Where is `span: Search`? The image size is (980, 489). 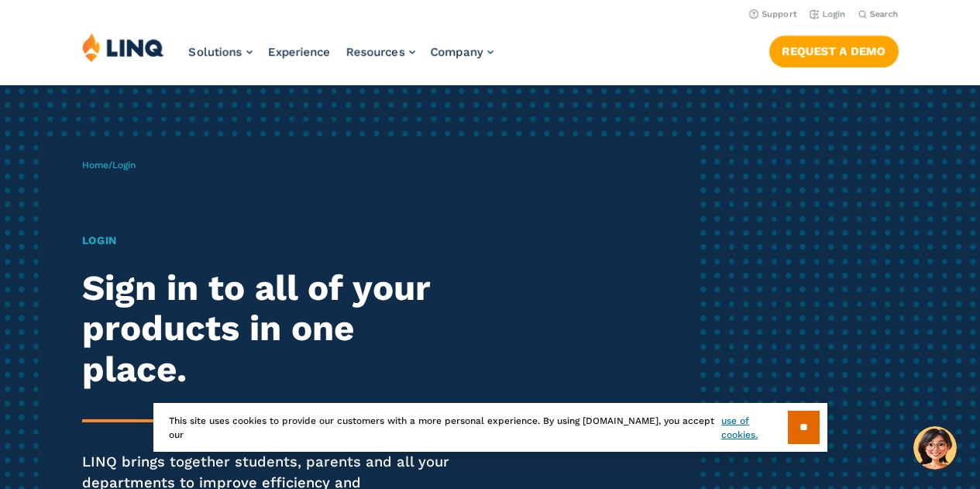 span: Search is located at coordinates (884, 14).